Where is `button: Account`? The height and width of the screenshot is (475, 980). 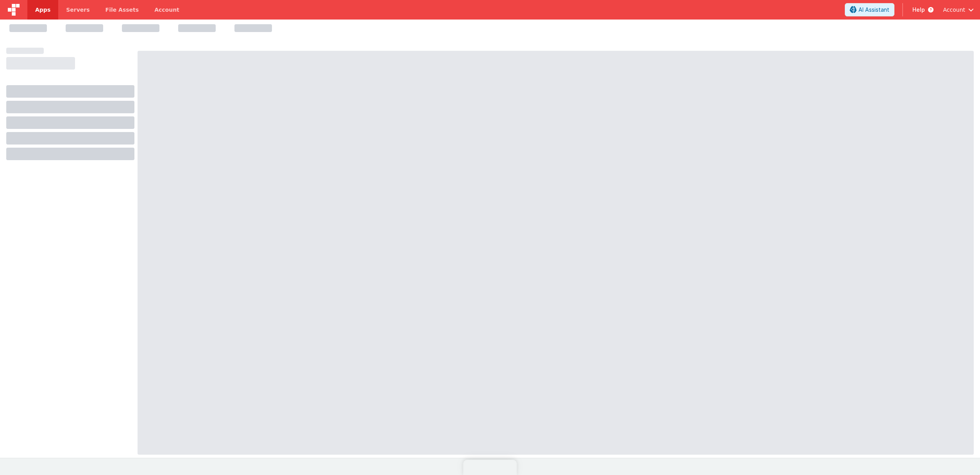 button: Account is located at coordinates (958, 10).